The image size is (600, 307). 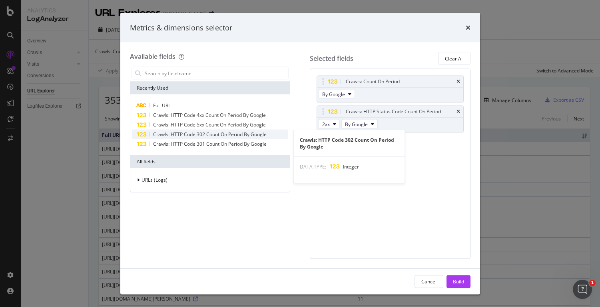 What do you see at coordinates (181, 28) in the screenshot?
I see `div: Metrics & dimensions selector` at bounding box center [181, 28].